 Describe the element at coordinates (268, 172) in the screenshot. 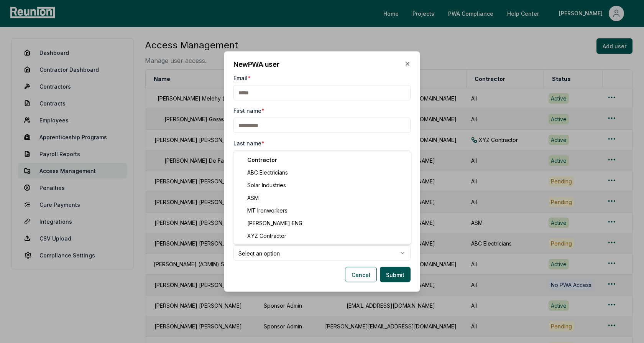

I see `span: ABC Electricians` at that location.